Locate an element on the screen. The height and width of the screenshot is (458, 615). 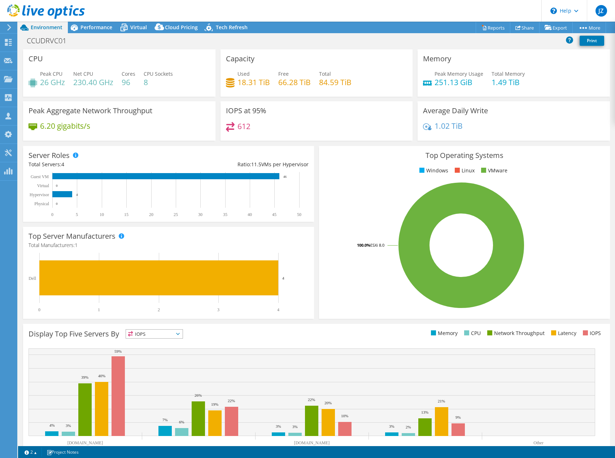
h4: 1.49 TiB is located at coordinates (508, 82).